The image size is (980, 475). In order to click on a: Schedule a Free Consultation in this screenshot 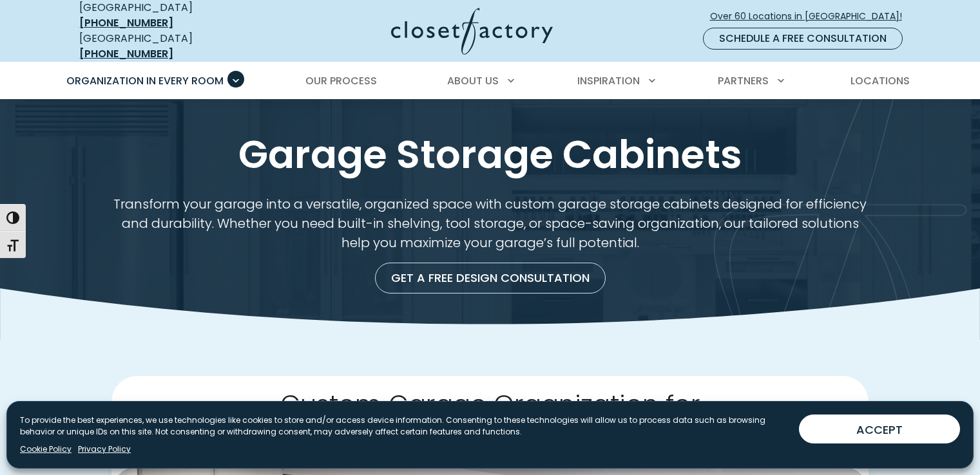, I will do `click(802, 39)`.